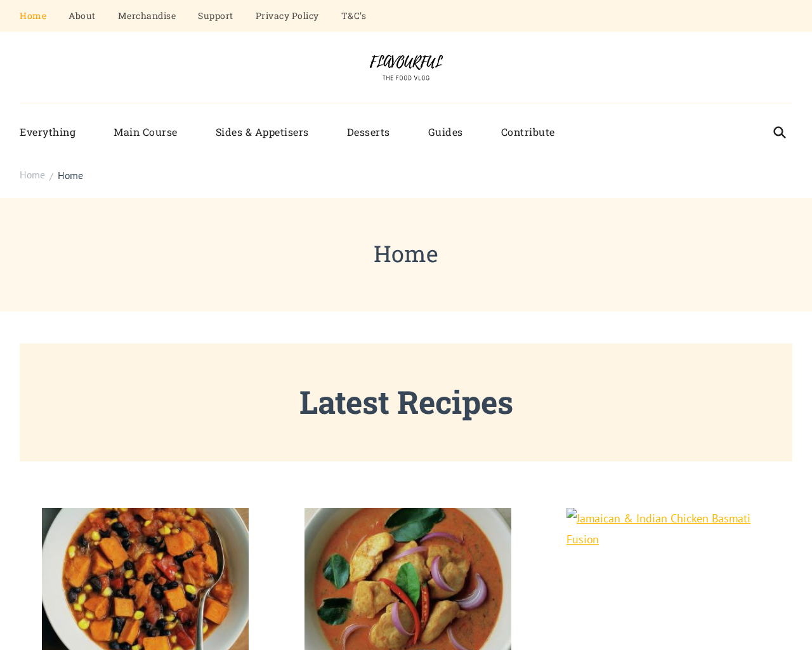 This screenshot has height=650, width=812. Describe the element at coordinates (406, 253) in the screenshot. I see `h1: Home` at that location.